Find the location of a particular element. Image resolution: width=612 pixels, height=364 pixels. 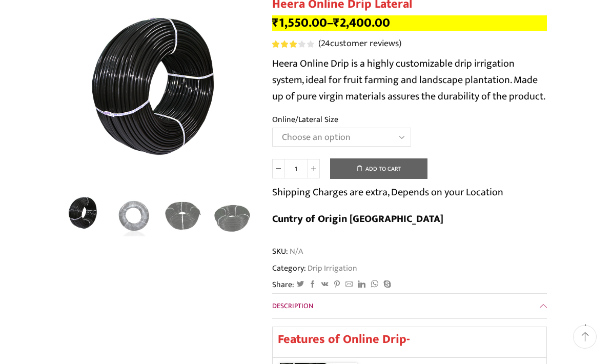

label: Online/Lateral Size is located at coordinates (305, 120).